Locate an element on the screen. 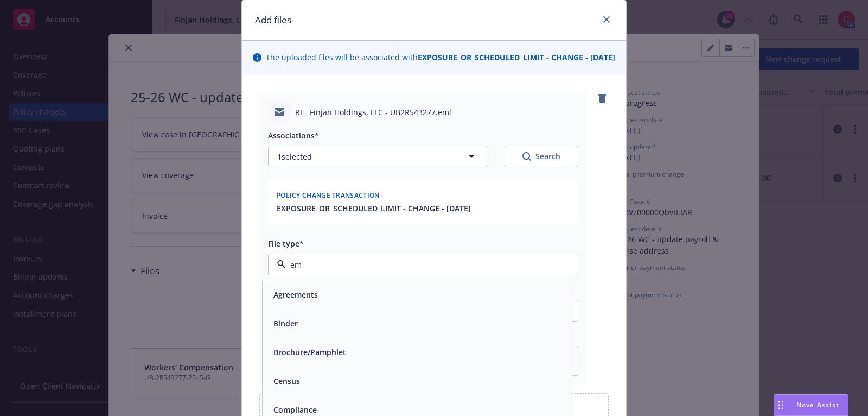  span: Binder is located at coordinates (285, 323).